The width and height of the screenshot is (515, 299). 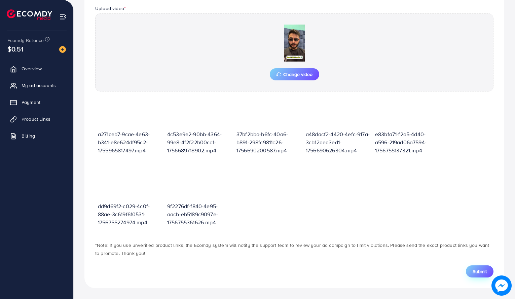 What do you see at coordinates (37, 85) in the screenshot?
I see `a: My ad accounts` at bounding box center [37, 85].